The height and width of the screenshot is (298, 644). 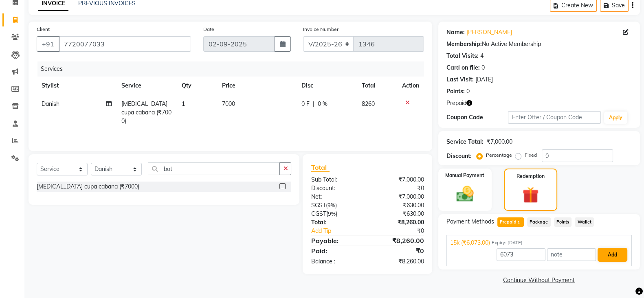 I want to click on span: 0 F, so click(x=305, y=104).